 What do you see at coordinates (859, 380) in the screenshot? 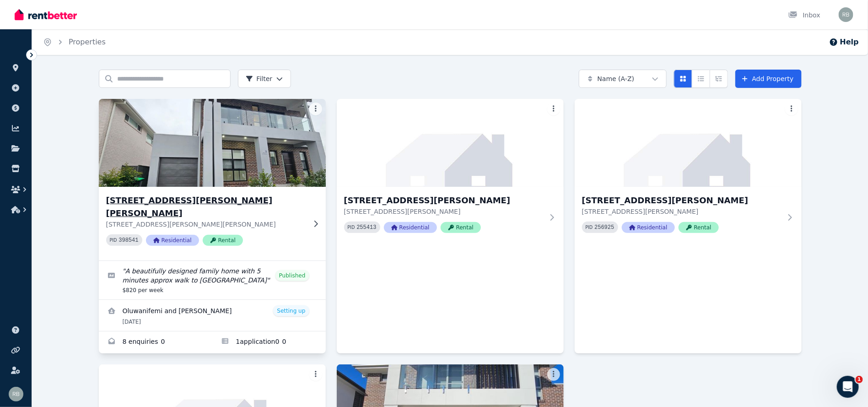
I see `span: 1` at bounding box center [859, 380].